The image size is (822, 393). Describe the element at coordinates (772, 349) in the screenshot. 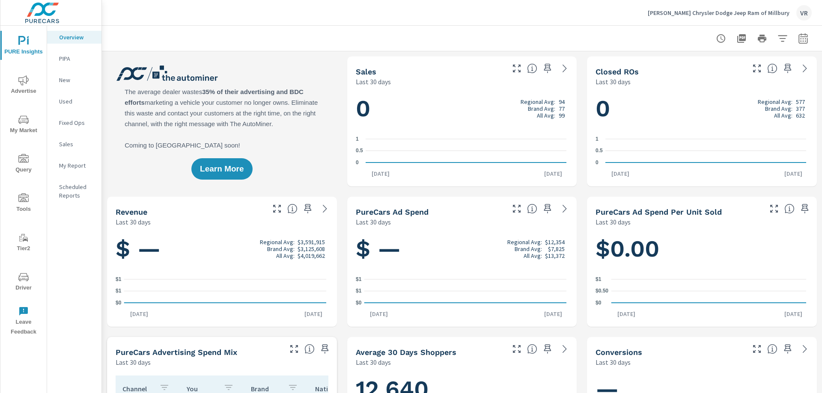

I see `span: The number of dealer-specified goals completed by a visitor. [Source: This data is provided by th...` at that location.